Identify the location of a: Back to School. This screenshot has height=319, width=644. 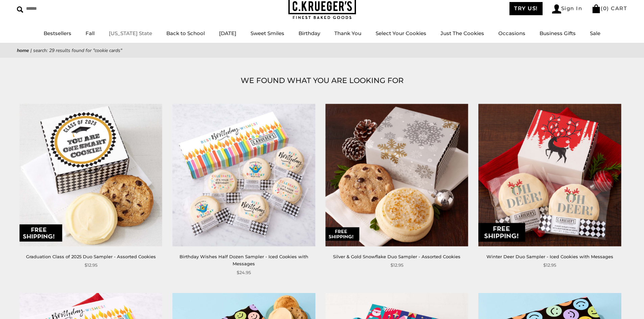
(185, 33).